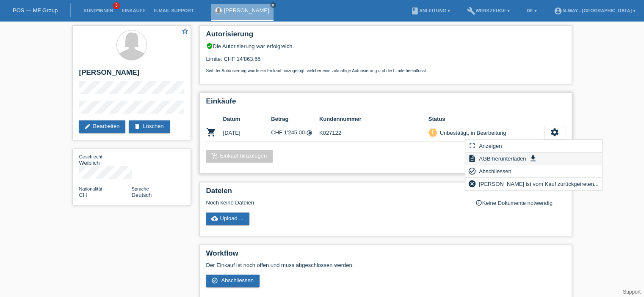 The height and width of the screenshot is (297, 644). I want to click on div: Noch keine Dateien, so click(336, 203).